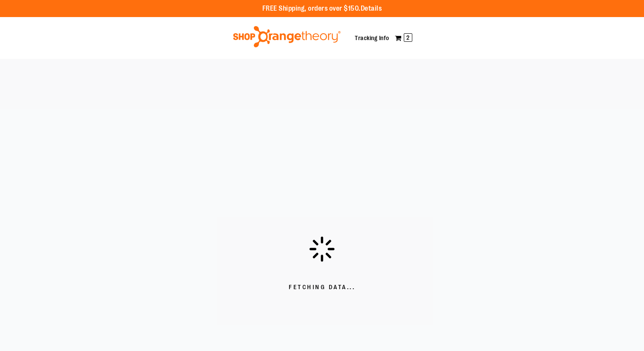  What do you see at coordinates (372, 38) in the screenshot?
I see `a: Tracking Info` at bounding box center [372, 38].